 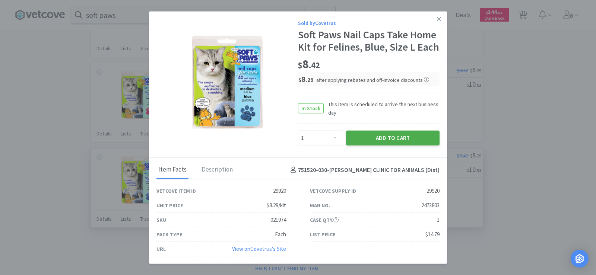 What do you see at coordinates (309, 79) in the screenshot?
I see `span: . 29` at bounding box center [309, 79].